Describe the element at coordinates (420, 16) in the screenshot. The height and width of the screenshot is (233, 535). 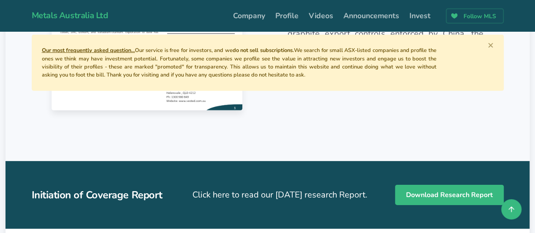
I see `a: Invest` at that location.